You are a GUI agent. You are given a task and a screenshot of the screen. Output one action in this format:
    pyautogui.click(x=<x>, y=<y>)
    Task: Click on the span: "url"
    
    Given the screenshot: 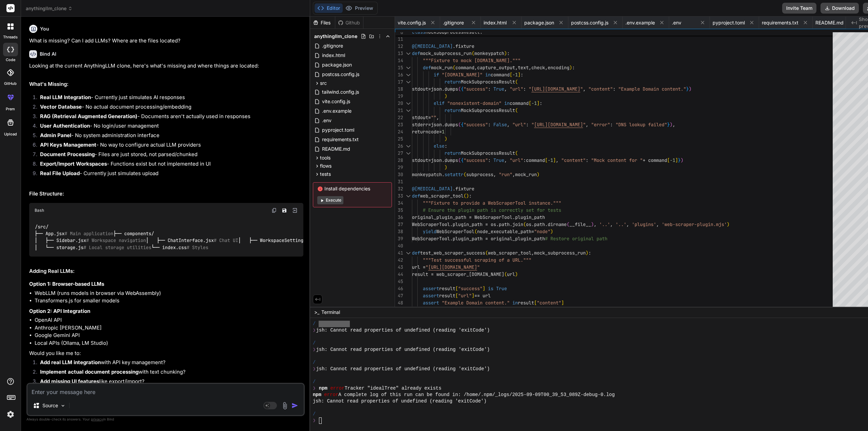 What is the action you would take?
    pyautogui.click(x=517, y=160)
    